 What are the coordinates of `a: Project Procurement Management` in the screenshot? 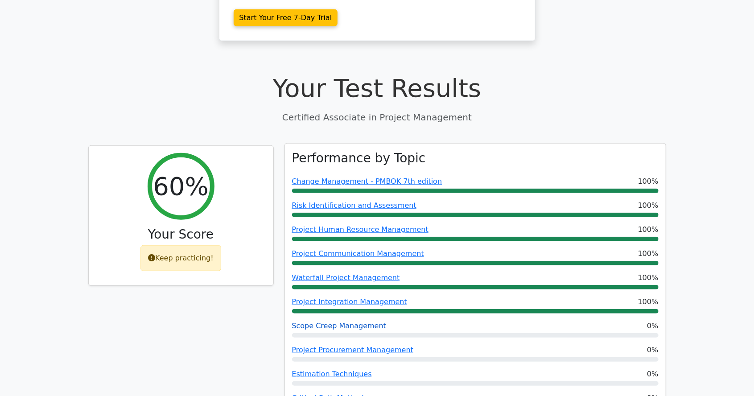 It's located at (353, 349).